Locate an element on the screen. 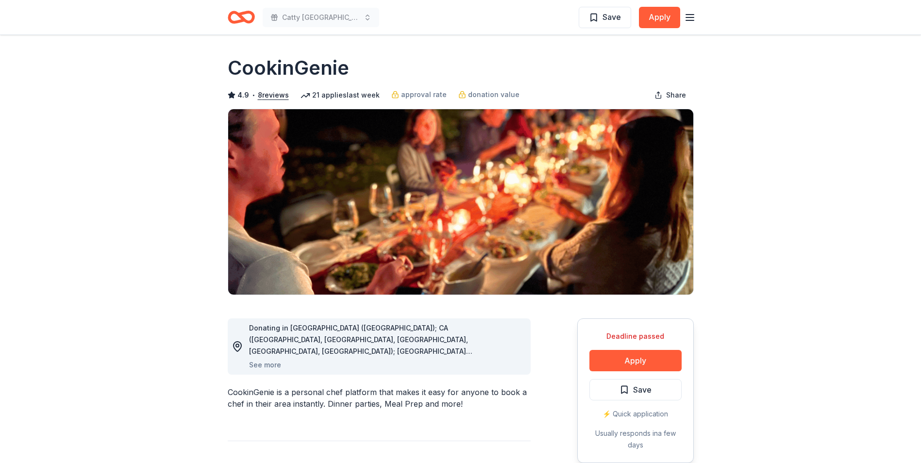 Image resolution: width=921 pixels, height=463 pixels. div: CookinGenie is a personal chef platform that makes it easy for anyone to book a chef in their are... is located at coordinates (379, 398).